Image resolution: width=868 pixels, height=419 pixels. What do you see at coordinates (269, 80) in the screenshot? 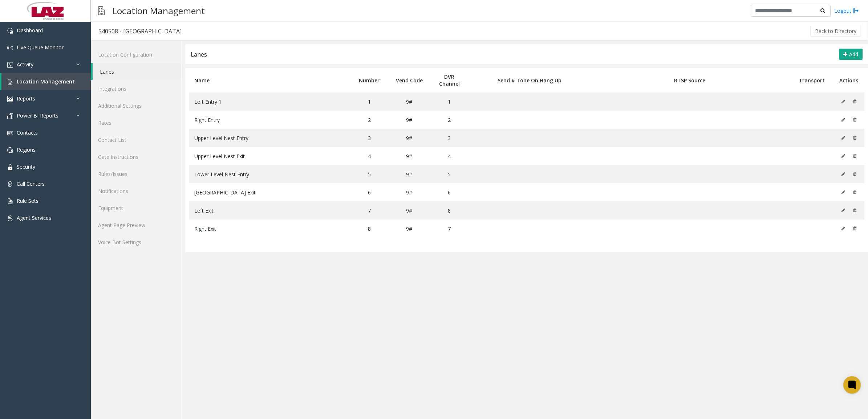
I see `th: Name` at bounding box center [269, 80].